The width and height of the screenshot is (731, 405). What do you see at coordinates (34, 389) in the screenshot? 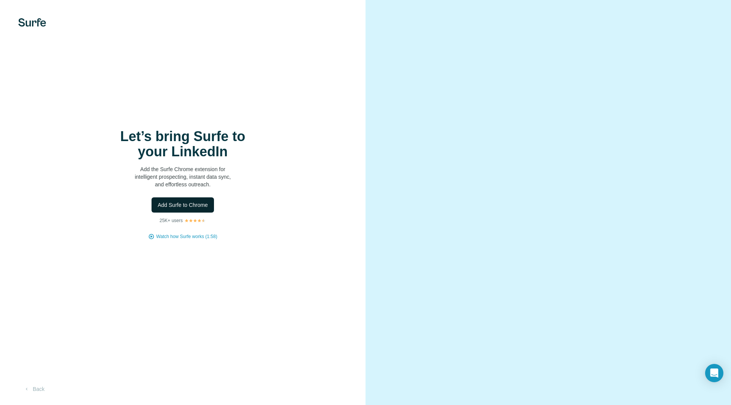
I see `button: Back` at bounding box center [34, 389].